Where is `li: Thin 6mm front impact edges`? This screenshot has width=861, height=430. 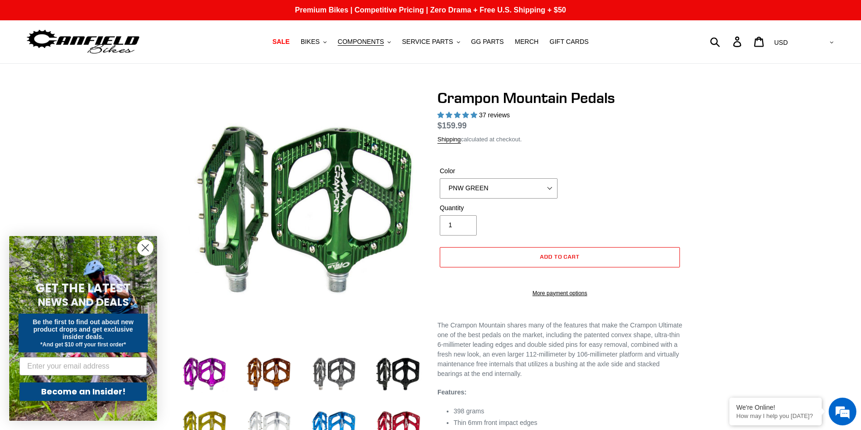
li: Thin 6mm front impact edges is located at coordinates (568, 423).